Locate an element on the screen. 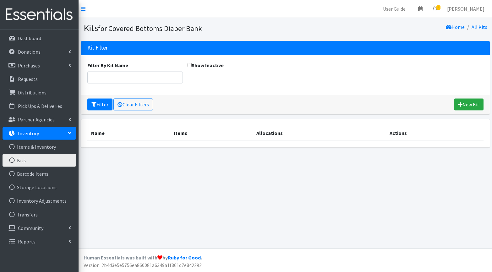 This screenshot has height=272, width=492. a: Pick Ups & Deliveries is located at coordinates (39, 106).